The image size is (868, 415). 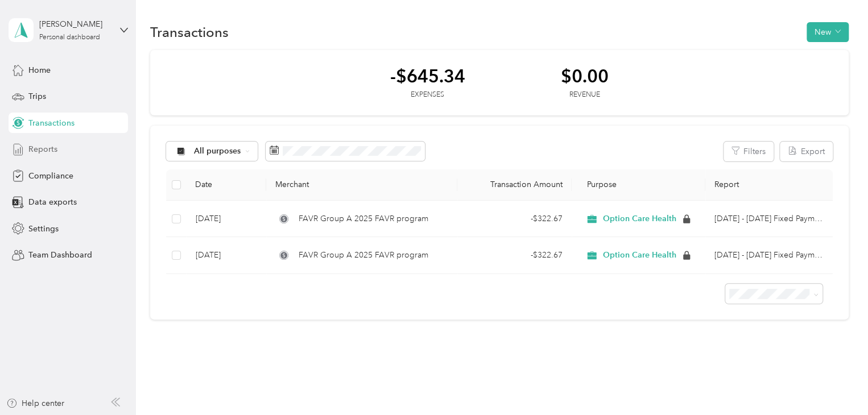 I want to click on span: Reports, so click(x=43, y=149).